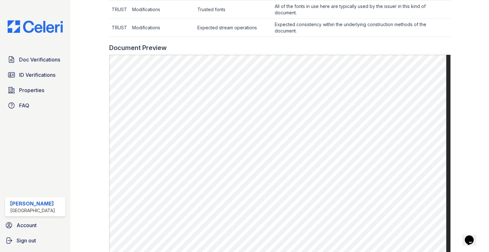  What do you see at coordinates (26, 225) in the screenshot?
I see `span: Account` at bounding box center [26, 225].